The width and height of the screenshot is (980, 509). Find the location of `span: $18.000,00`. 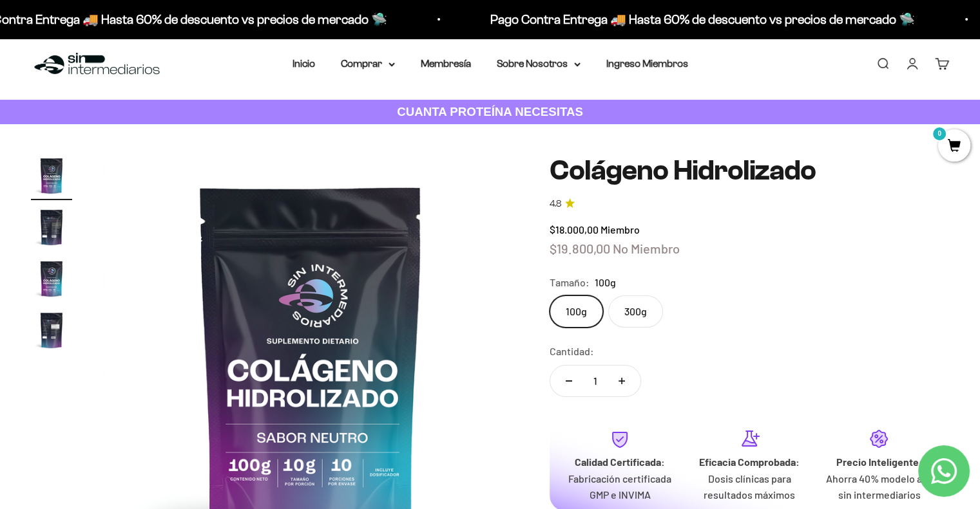

span: $18.000,00 is located at coordinates (573, 230).